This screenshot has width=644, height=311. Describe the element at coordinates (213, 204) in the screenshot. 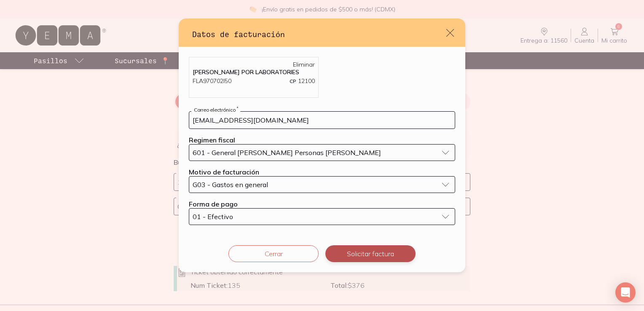

I see `label: Forma de pago` at that location.